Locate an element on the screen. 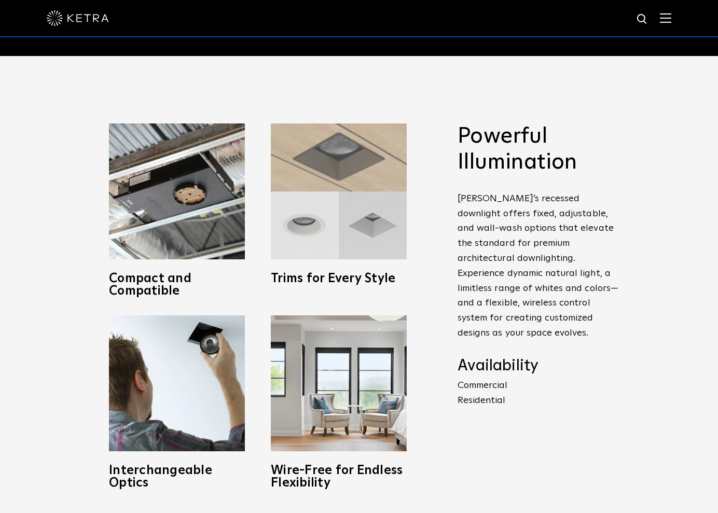 The width and height of the screenshot is (718, 513). h3: Interchangeable Optics is located at coordinates (177, 477).